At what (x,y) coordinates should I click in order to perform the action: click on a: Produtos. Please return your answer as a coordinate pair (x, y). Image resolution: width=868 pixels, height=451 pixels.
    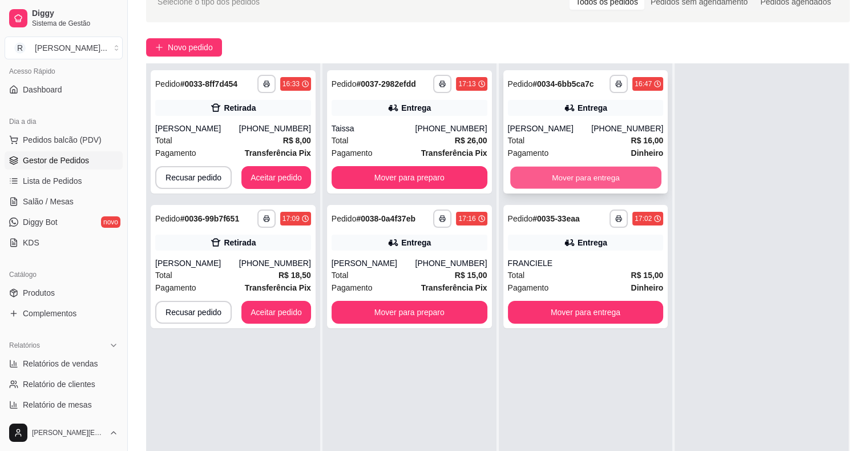
    Looking at the image, I should click on (64, 293).